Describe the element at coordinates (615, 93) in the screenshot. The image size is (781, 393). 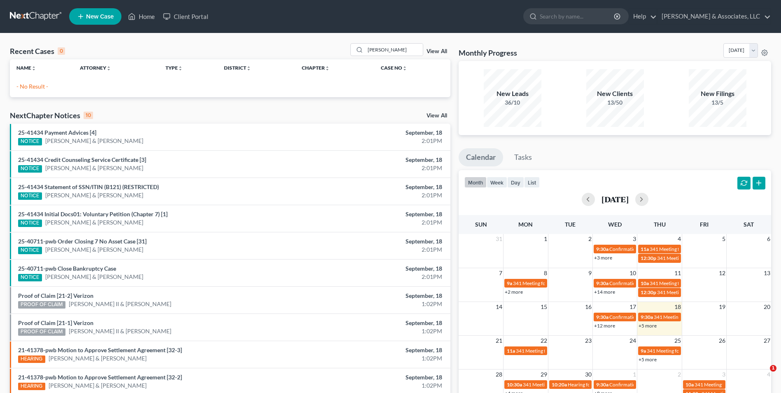
I see `div: New Clients` at that location.